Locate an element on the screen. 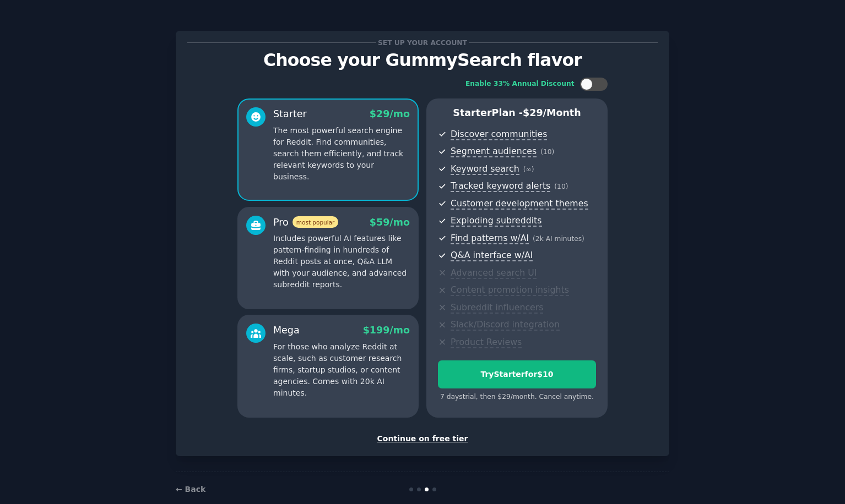 This screenshot has height=504, width=845. div: Pro is located at coordinates (306, 222).